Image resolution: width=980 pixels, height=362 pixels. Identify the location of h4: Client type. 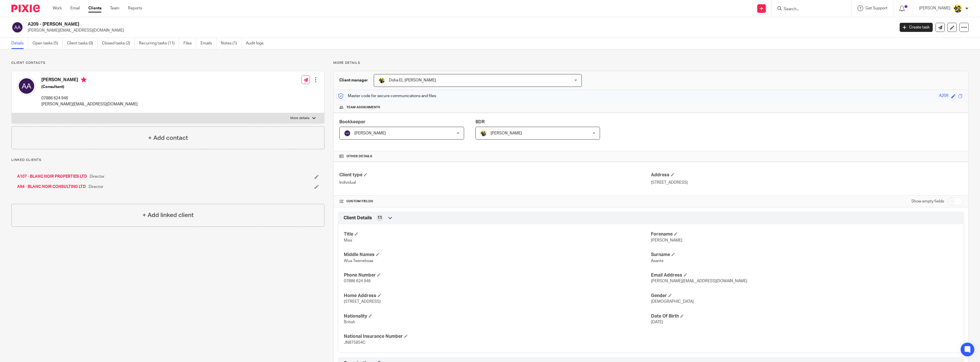
(495, 174).